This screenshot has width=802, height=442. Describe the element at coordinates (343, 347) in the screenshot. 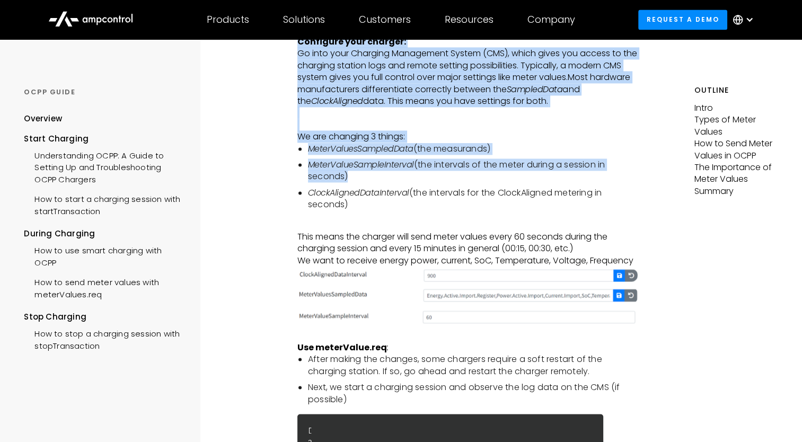

I see `strong: Use meterValue.req` at that location.